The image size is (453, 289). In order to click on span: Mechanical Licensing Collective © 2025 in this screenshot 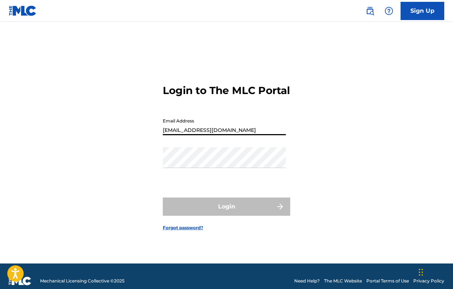, I will do `click(82, 281)`.